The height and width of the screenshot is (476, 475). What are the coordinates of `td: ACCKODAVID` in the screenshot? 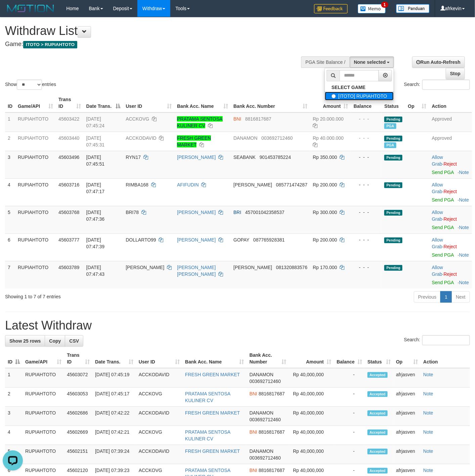 It's located at (159, 416).